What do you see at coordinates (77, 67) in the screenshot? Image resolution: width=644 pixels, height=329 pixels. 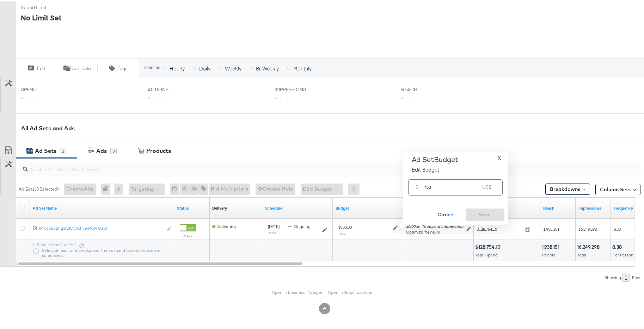 I see `button: Duplicate` at bounding box center [77, 67].